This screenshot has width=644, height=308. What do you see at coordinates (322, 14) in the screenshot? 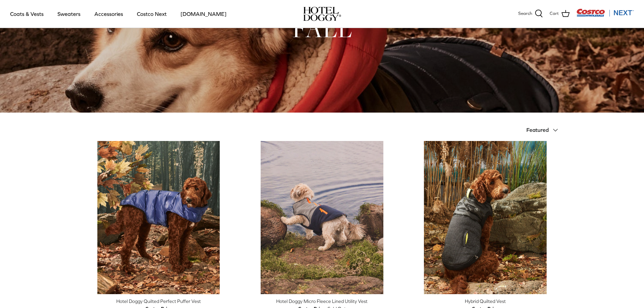
I see `a: hoteldoggy.com hoteldoggycom` at bounding box center [322, 14].